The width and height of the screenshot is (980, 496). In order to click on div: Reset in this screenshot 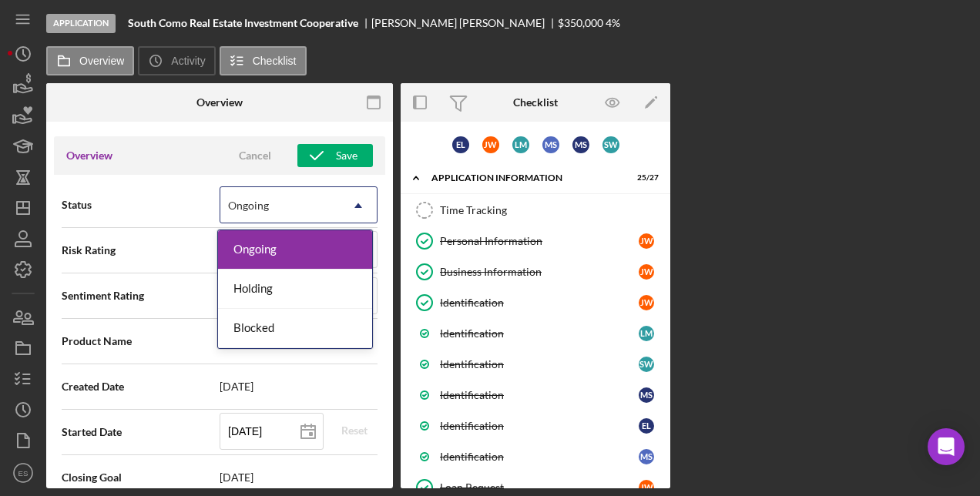, I will do `click(355, 430)`.